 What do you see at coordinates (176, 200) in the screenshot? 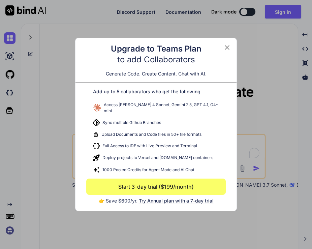
I see `span: Try Annual plan with a 7-day trial` at bounding box center [176, 200].